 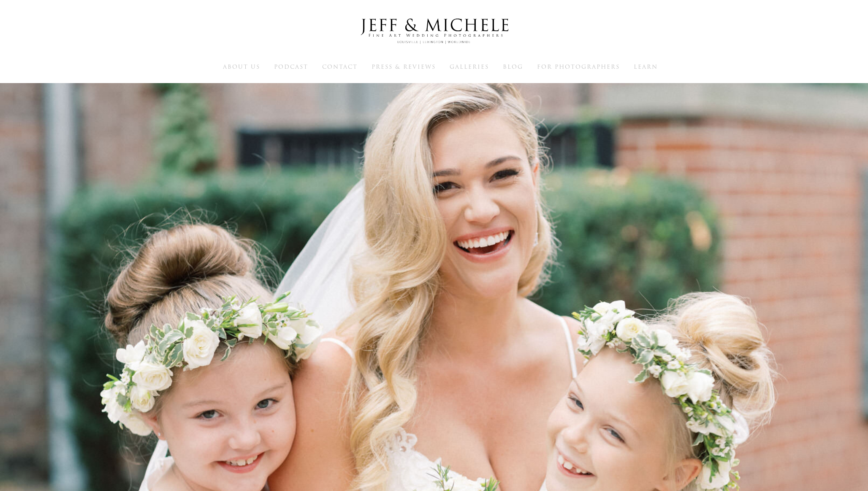 I want to click on span: Galleries, so click(x=468, y=66).